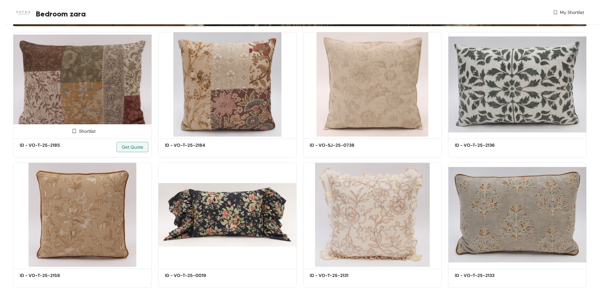 This screenshot has height=302, width=605. What do you see at coordinates (82, 215) in the screenshot?
I see `img: d83e218a-c3fd-4f21-bb08-ec393bf5c3e5` at bounding box center [82, 215].